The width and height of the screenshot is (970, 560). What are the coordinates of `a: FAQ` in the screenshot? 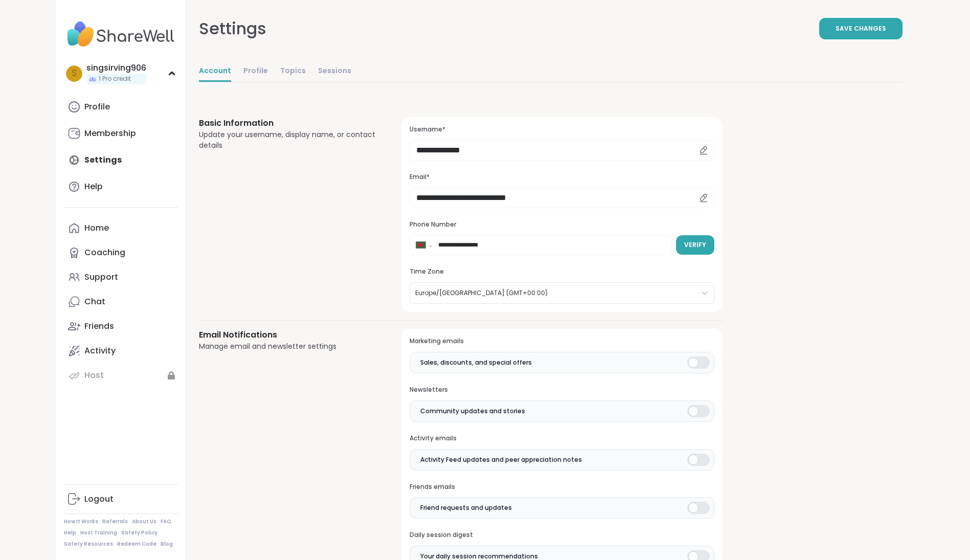 It's located at (166, 521).